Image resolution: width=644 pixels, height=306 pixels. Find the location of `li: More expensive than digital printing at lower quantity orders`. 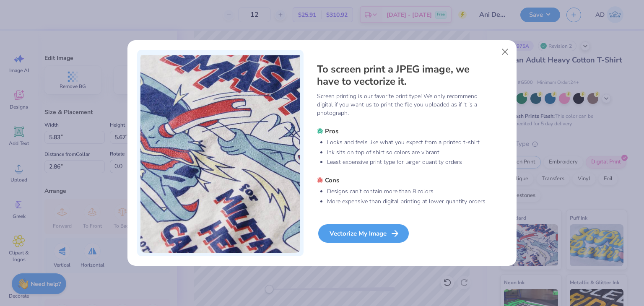

li: More expensive than digital printing at lower quantity orders is located at coordinates (407, 202).